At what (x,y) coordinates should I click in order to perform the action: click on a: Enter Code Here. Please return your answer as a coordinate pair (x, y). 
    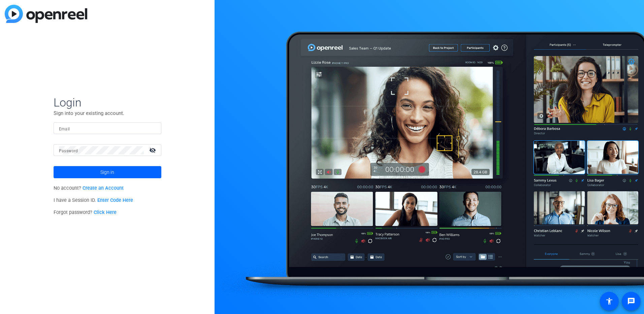
    Looking at the image, I should click on (115, 200).